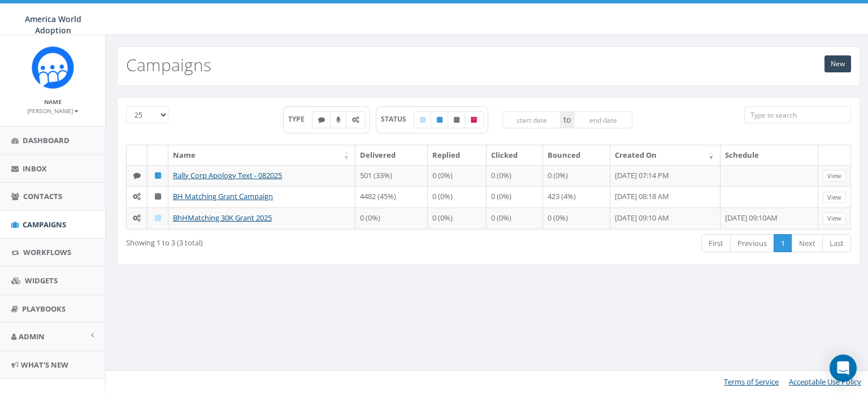 Image resolution: width=868 pixels, height=393 pixels. I want to click on a: BhHMatching 30K Grant 2025, so click(222, 218).